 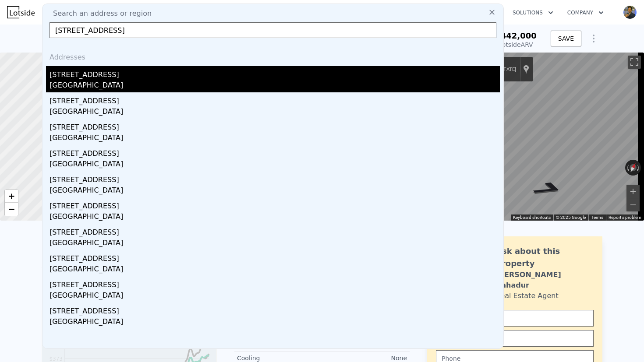 I want to click on a: Zoom out, so click(x=11, y=209).